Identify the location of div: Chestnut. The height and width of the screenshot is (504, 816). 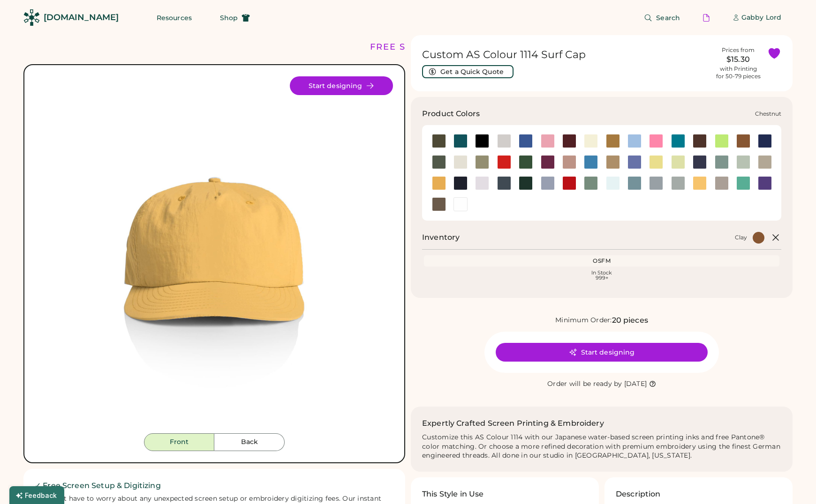
(768, 114).